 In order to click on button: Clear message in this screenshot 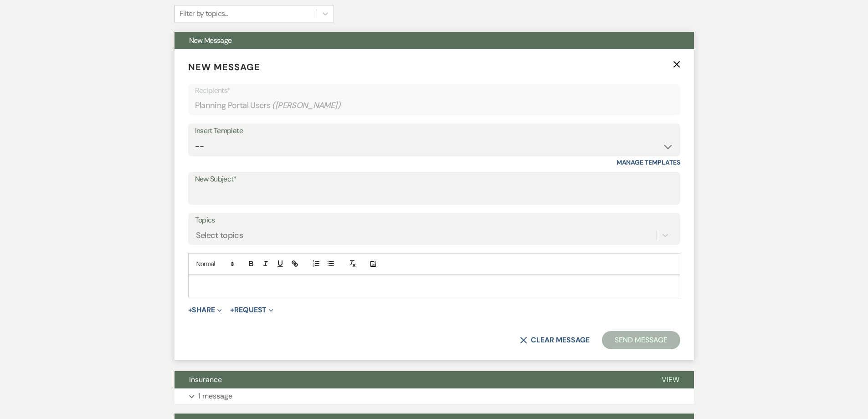, I will do `click(554, 340)`.